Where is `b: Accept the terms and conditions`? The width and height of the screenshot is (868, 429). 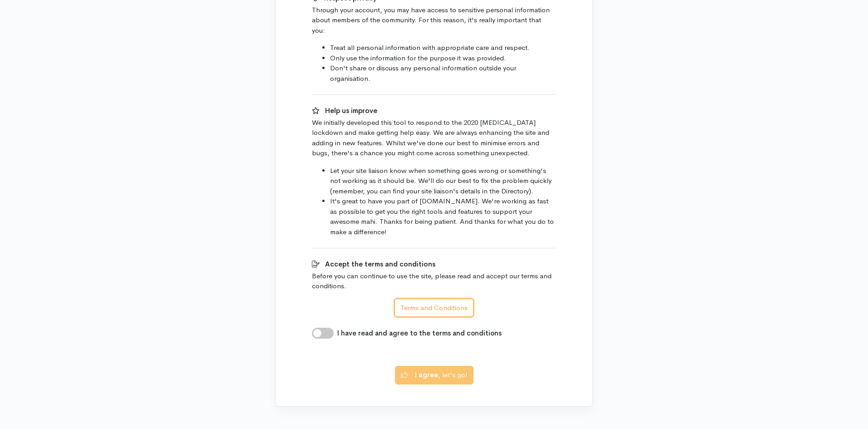 b: Accept the terms and conditions is located at coordinates (380, 264).